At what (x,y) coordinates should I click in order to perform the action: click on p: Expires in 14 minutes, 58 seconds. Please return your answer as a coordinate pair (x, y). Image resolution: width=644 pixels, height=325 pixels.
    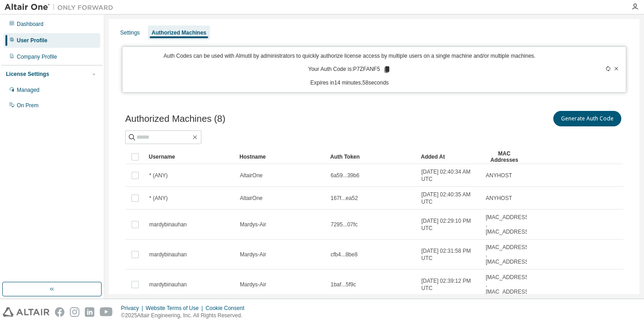
    Looking at the image, I should click on (349, 82).